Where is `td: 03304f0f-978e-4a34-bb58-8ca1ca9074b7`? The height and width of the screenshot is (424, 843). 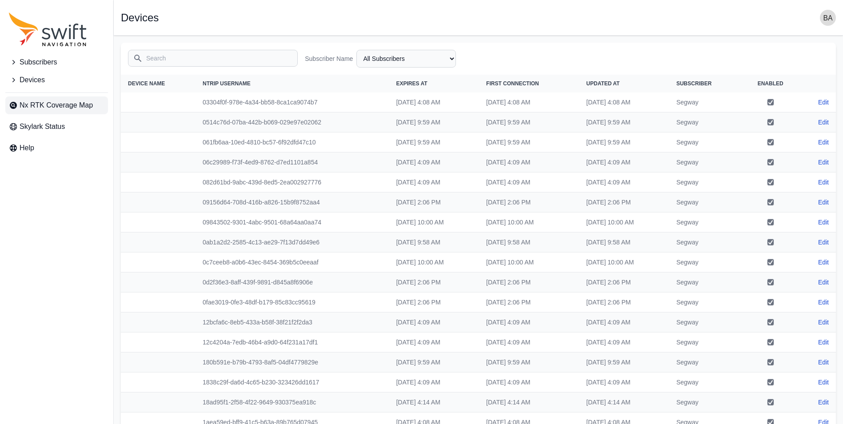 td: 03304f0f-978e-4a34-bb58-8ca1ca9074b7 is located at coordinates (292, 102).